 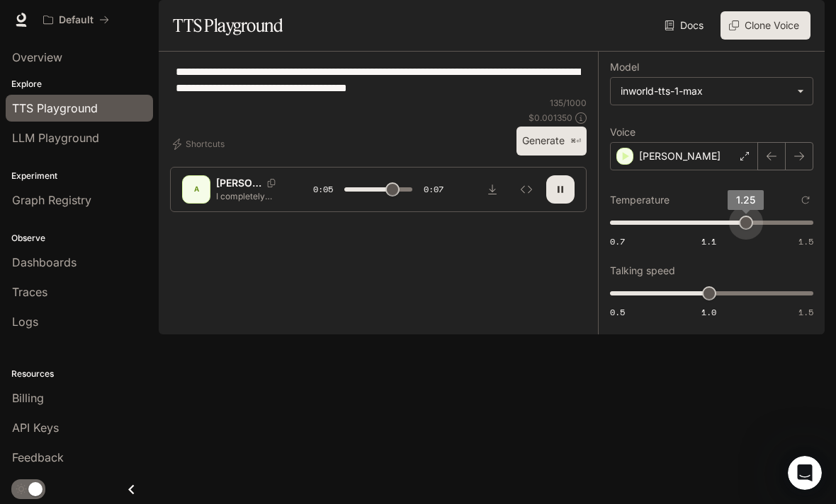 What do you see at coordinates (196, 189) in the screenshot?
I see `div: A` at bounding box center [196, 189].